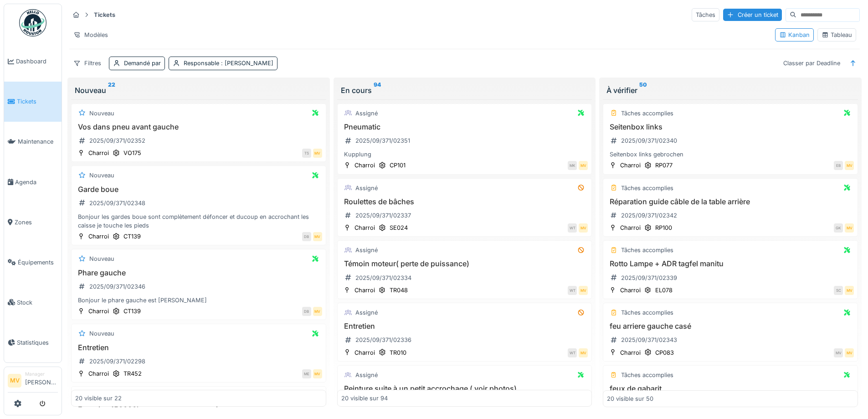 This screenshot has height=419, width=868. I want to click on h3: Rotto Lampe + ADR tagfel manitu, so click(730, 264).